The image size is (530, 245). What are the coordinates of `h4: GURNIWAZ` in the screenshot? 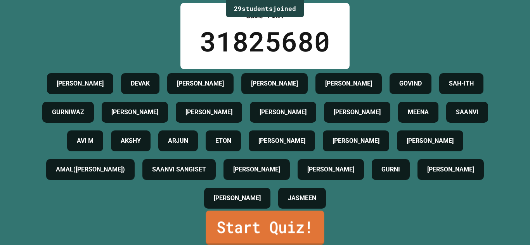 It's located at (68, 112).